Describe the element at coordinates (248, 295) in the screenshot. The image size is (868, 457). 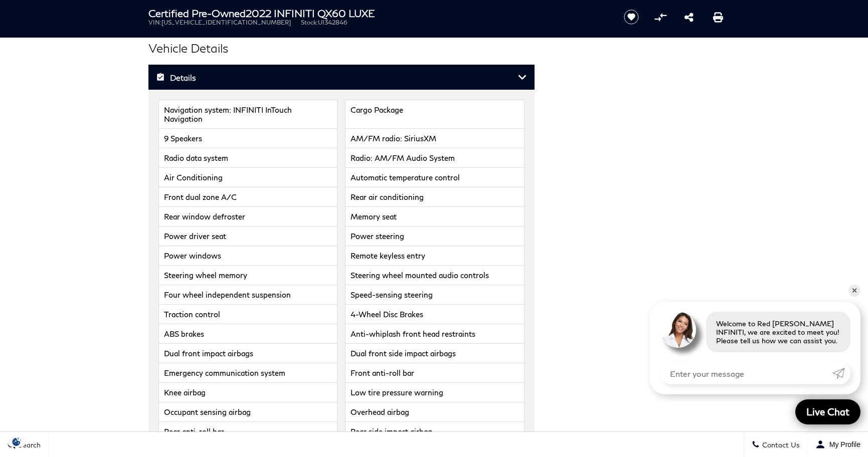
I see `li: Four wheel independent suspension` at that location.